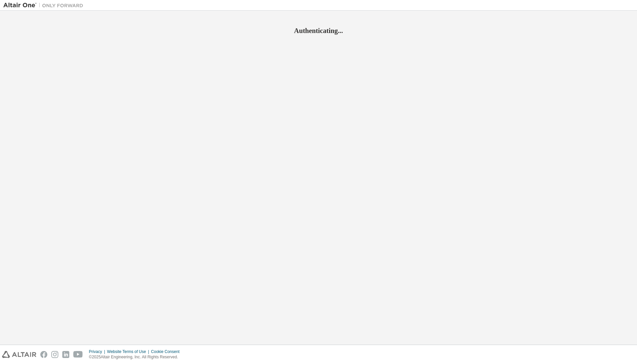 The height and width of the screenshot is (364, 637). Describe the element at coordinates (66, 354) in the screenshot. I see `img: linkedin.svg` at that location.